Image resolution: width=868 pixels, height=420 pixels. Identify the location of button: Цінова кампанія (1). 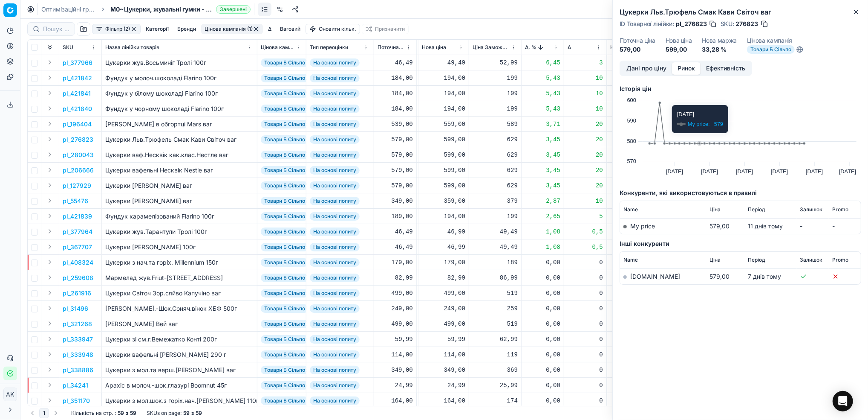
(232, 29).